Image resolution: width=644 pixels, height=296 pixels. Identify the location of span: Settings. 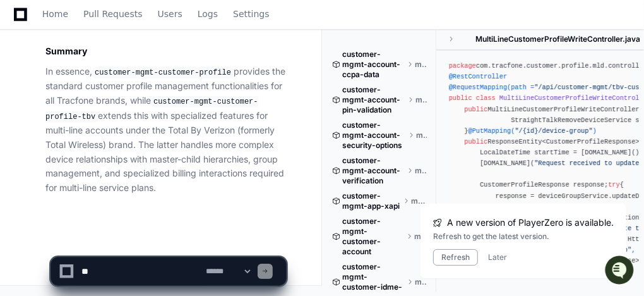
(250, 14).